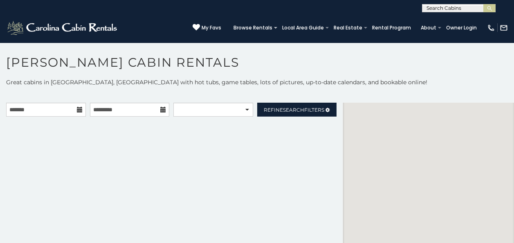 The width and height of the screenshot is (514, 243). I want to click on a: About, so click(429, 28).